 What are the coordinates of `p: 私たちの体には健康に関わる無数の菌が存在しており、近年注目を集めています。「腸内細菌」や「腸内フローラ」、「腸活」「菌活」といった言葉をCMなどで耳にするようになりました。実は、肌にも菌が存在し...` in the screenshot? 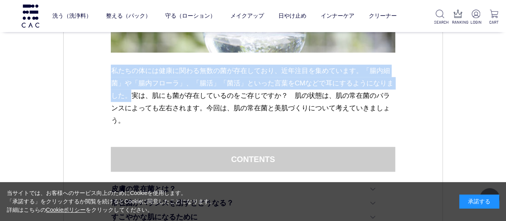 It's located at (253, 95).